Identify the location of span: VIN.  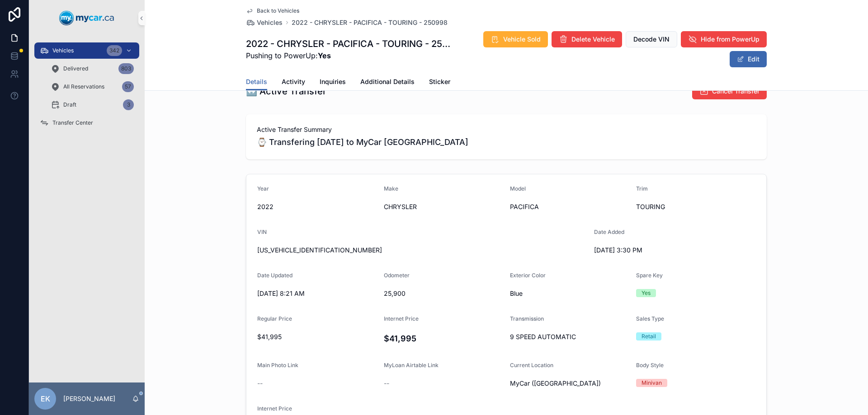
(262, 232).